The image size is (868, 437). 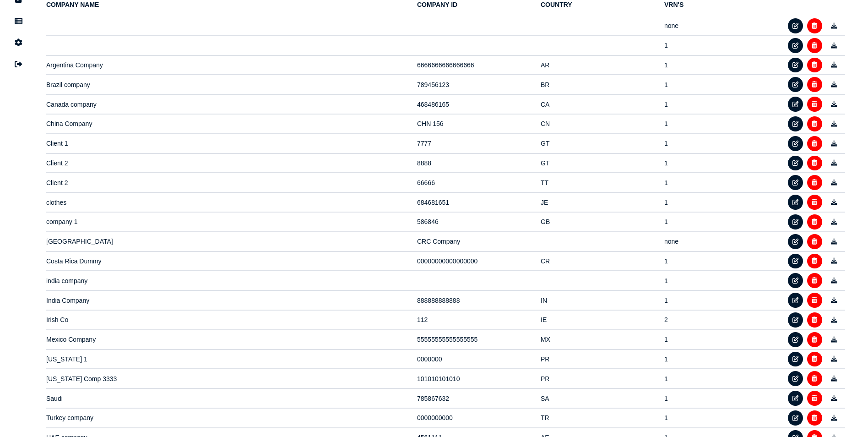 What do you see at coordinates (602, 105) in the screenshot?
I see `td: CA` at bounding box center [602, 105].